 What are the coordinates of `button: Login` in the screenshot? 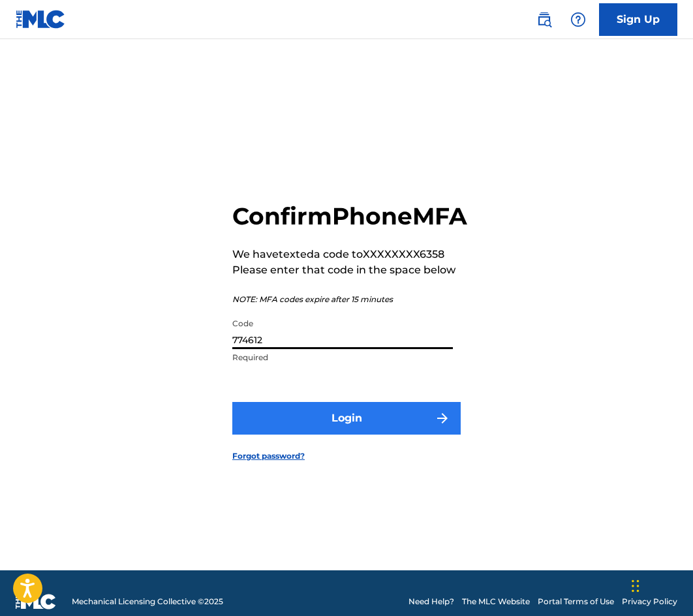 It's located at (347, 419).